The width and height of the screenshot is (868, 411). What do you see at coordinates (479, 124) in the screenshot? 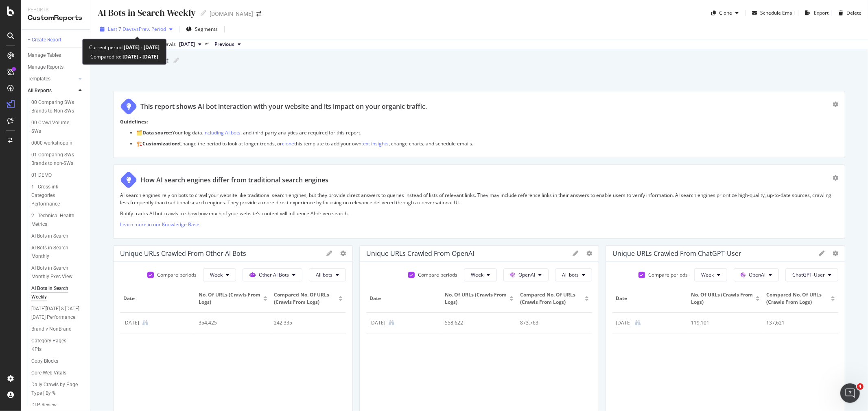
I see `div: This report shows AI bot interaction with your website and its impact on your organic traffic.Gui...` at bounding box center [479, 124].